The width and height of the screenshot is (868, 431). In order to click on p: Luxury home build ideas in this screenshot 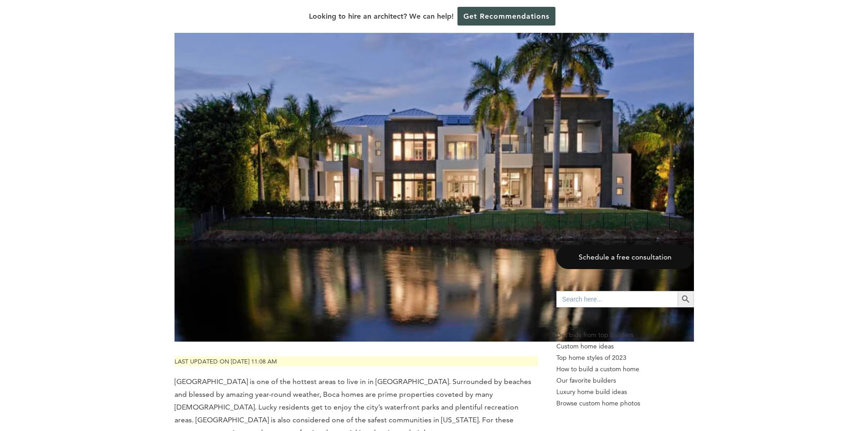, I will do `click(625, 392)`.